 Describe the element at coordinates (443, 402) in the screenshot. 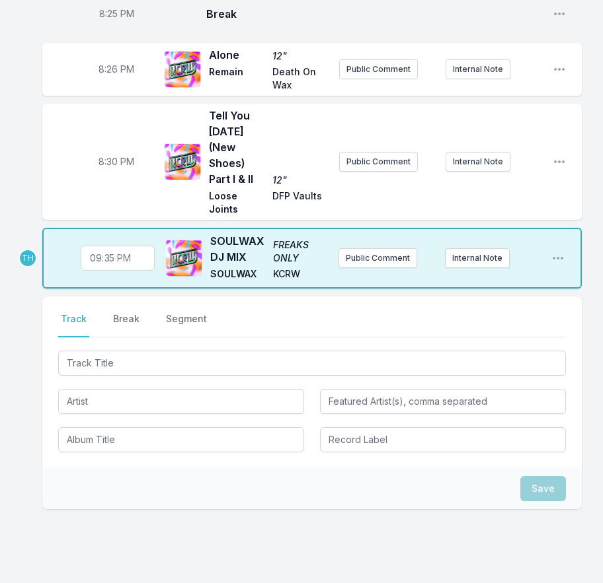

I see `input: Featured Artist(s), comma separated` at that location.